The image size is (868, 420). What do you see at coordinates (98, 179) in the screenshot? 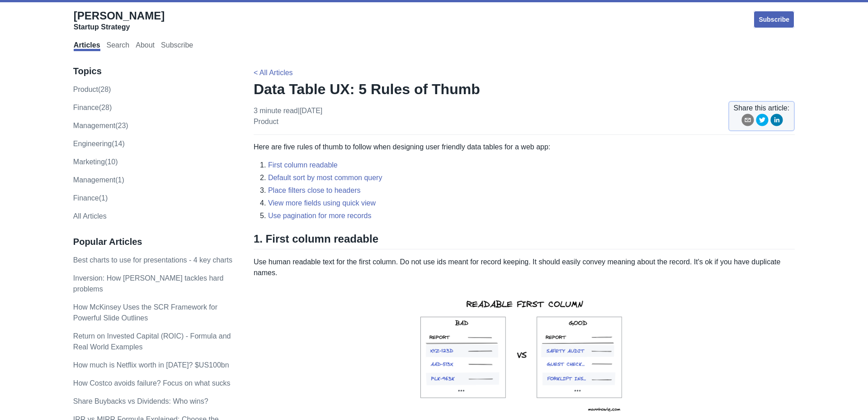
I see `a: Management(1)` at bounding box center [98, 179].